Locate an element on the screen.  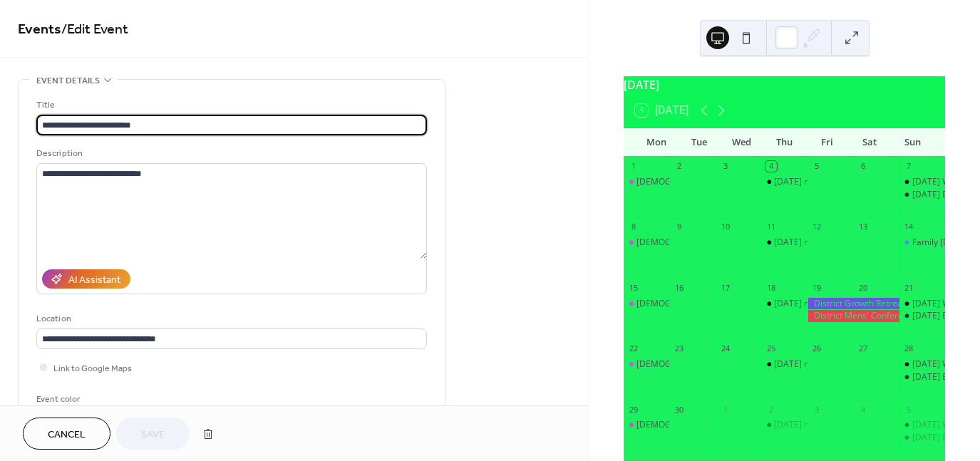
div: Mon is located at coordinates (656, 143).